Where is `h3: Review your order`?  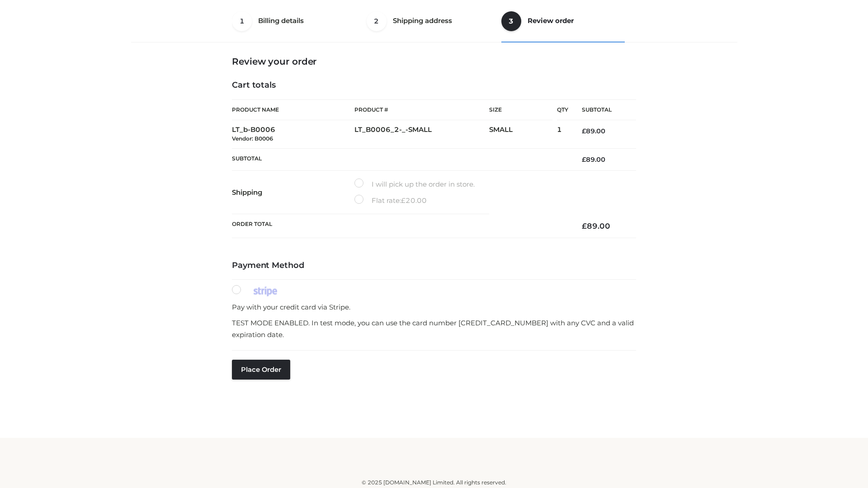 h3: Review your order is located at coordinates (434, 61).